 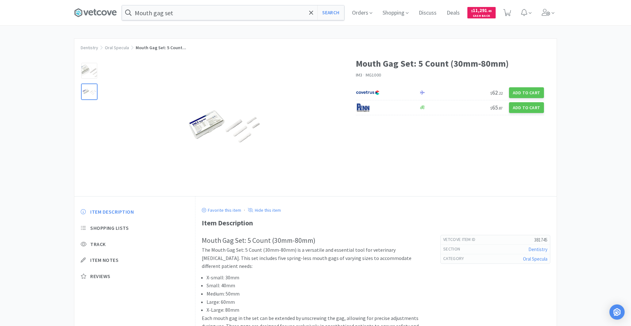 What do you see at coordinates (514, 240) in the screenshot?
I see `h5: 381745` at bounding box center [514, 240].